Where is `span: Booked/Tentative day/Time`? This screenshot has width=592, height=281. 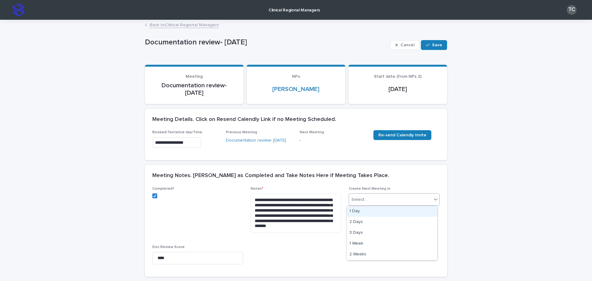 span: Booked/Tentative day/Time is located at coordinates (177, 132).